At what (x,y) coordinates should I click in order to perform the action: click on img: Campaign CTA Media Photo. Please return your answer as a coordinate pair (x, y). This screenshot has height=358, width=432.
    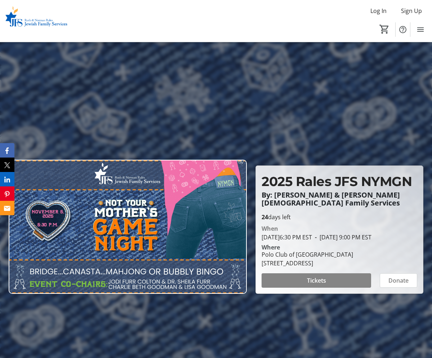
    Looking at the image, I should click on (128, 227).